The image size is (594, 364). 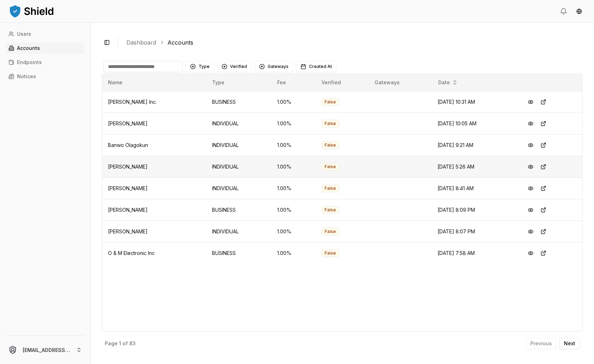 What do you see at coordinates (111, 343) in the screenshot?
I see `p: Page` at bounding box center [111, 343].